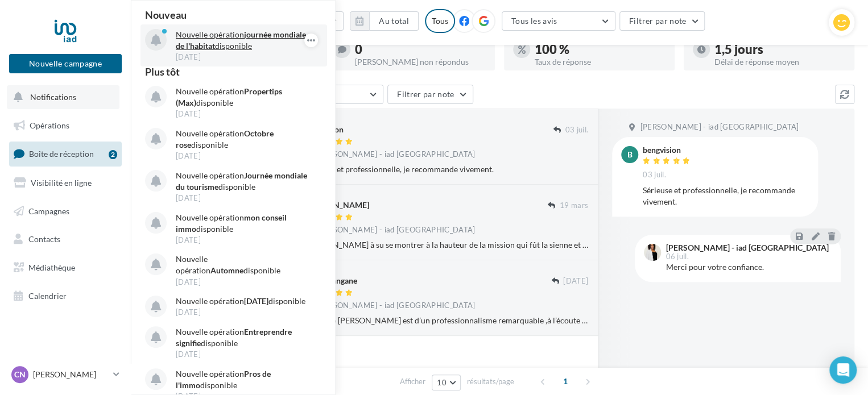 This screenshot has height=395, width=868. What do you see at coordinates (112, 155) in the screenshot?
I see `div: 2` at bounding box center [112, 155].